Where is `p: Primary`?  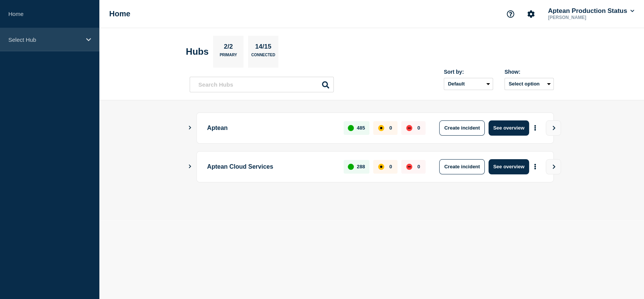 p: Primary is located at coordinates (228, 56).